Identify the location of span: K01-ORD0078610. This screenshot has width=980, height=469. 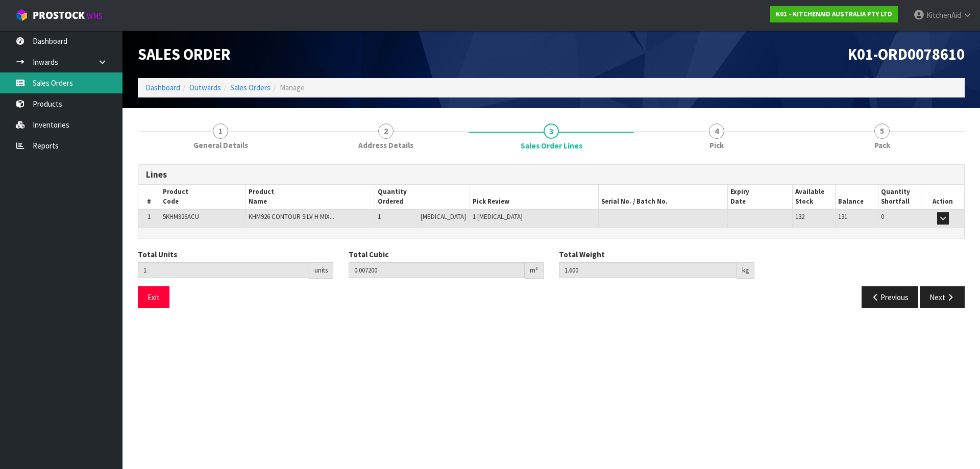
(906, 54).